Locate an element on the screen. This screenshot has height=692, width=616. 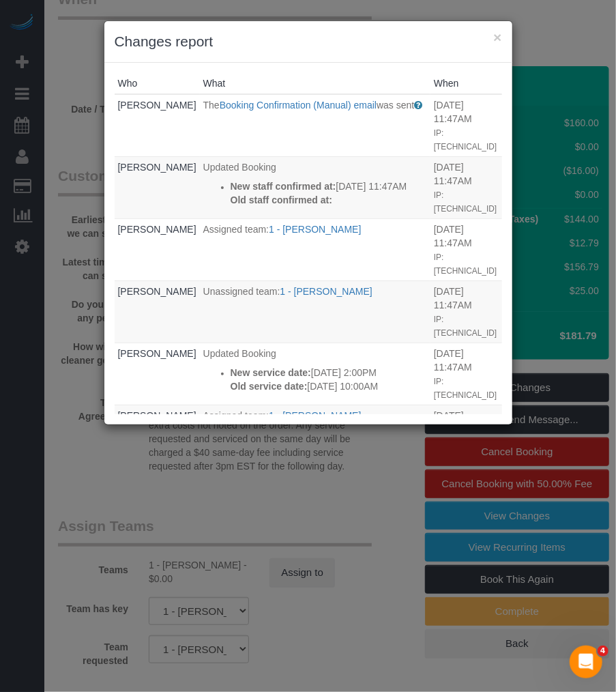
a: Booking Confirmation (Manual) email is located at coordinates (299, 105).